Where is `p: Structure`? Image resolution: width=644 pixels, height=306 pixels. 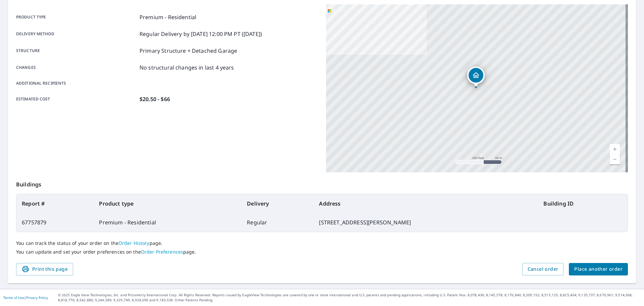
p: Structure is located at coordinates (77, 51).